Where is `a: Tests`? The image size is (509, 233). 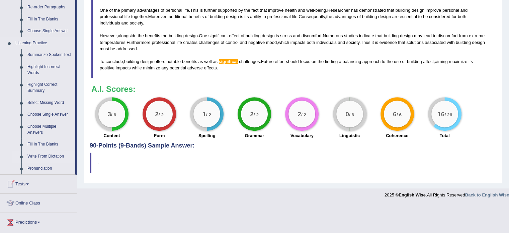 a: Tests is located at coordinates (39, 183).